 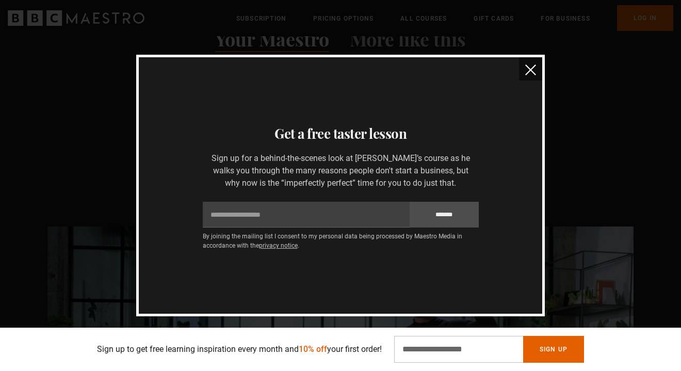 What do you see at coordinates (530, 69) in the screenshot?
I see `button: close` at bounding box center [530, 69].